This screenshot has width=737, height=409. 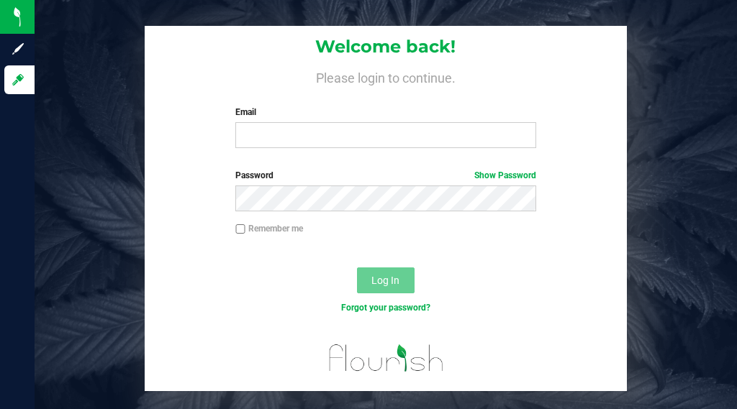 I want to click on inline-svg: Log in, so click(x=18, y=80).